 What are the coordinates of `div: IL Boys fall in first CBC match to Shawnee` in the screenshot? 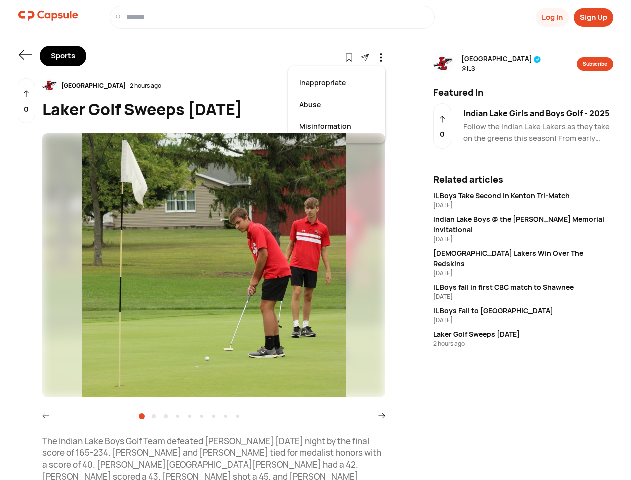 It's located at (523, 287).